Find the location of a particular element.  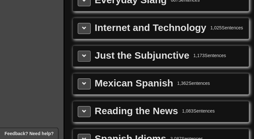

div: 1,362 Sentences is located at coordinates (193, 83).